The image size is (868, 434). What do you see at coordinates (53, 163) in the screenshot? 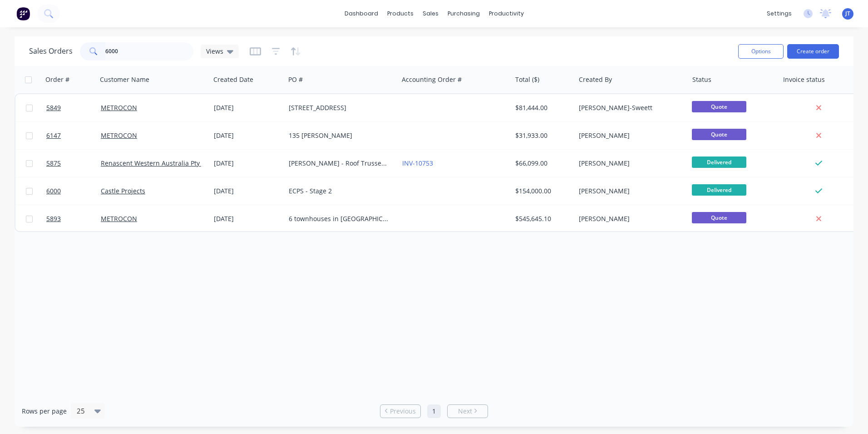
I see `span: 5875` at bounding box center [53, 163].